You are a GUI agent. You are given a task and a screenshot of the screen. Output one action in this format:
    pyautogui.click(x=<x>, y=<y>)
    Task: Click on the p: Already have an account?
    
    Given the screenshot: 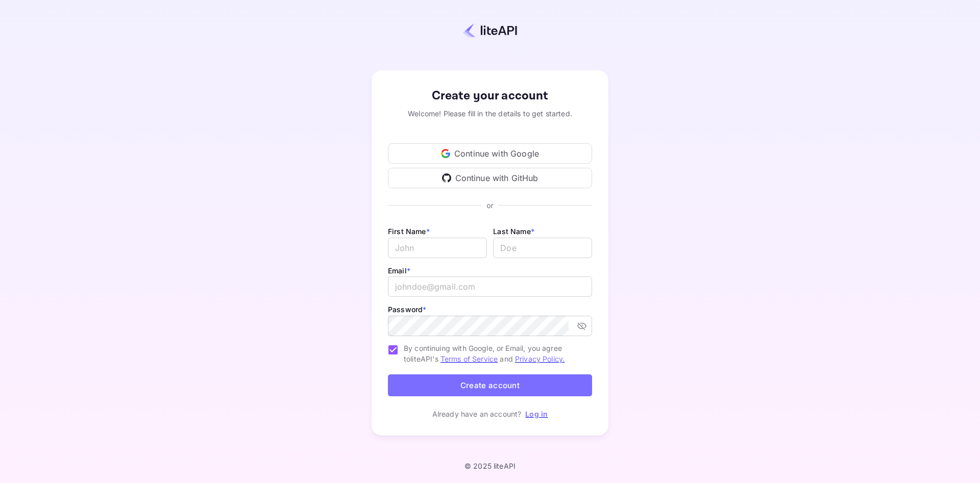 What is the action you would take?
    pyautogui.click(x=476, y=414)
    